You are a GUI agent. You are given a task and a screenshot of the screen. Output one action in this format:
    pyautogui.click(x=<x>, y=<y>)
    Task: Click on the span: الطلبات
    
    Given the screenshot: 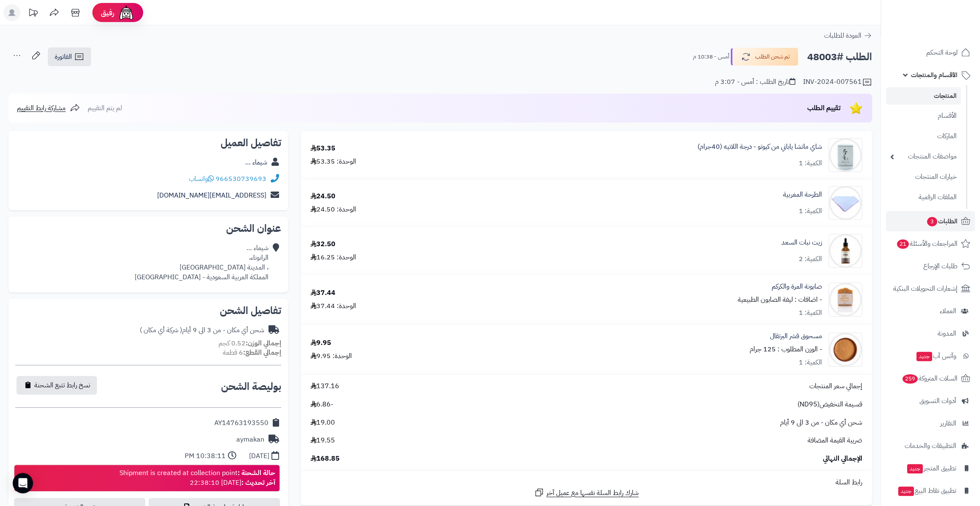 What is the action you would take?
    pyautogui.click(x=942, y=222)
    